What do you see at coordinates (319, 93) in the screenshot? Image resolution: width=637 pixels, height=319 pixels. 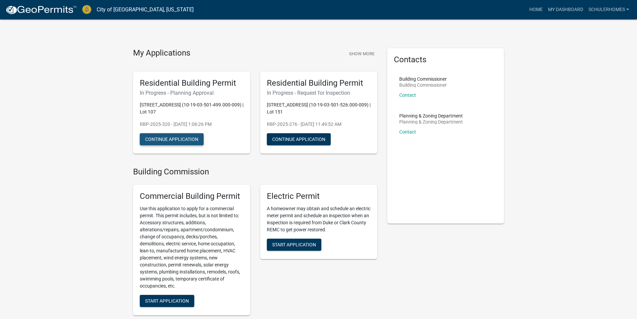 I see `h6: In Progress - Request for Inspection` at bounding box center [319, 93].